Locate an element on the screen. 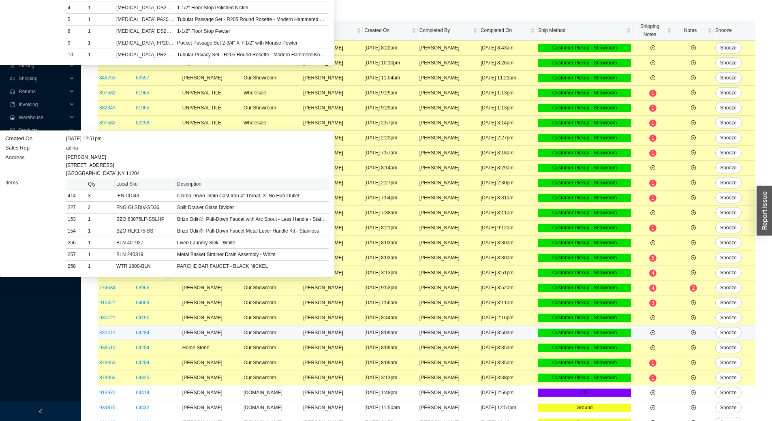 Image resolution: width=772 pixels, height=421 pixels. a: 60354 is located at coordinates (142, 63).